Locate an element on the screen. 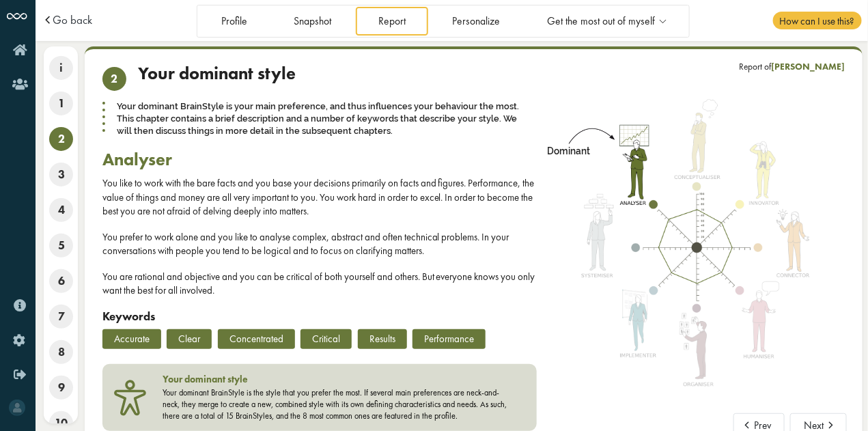 Image resolution: width=868 pixels, height=431 pixels. p: You like to work with the bare facts and you base your decisions primarily on facts and figures. ... is located at coordinates (319, 197).